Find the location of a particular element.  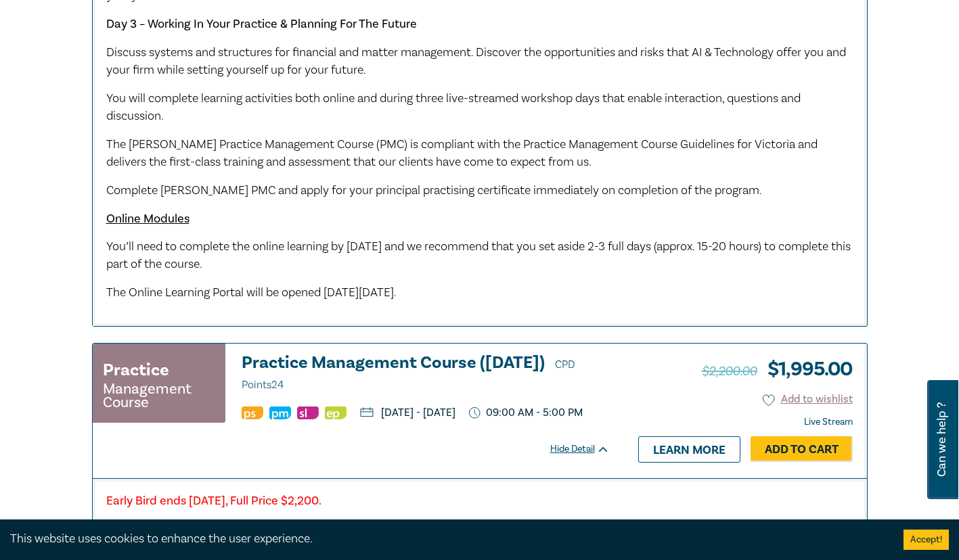

img: Professional Skills is located at coordinates (252, 412).